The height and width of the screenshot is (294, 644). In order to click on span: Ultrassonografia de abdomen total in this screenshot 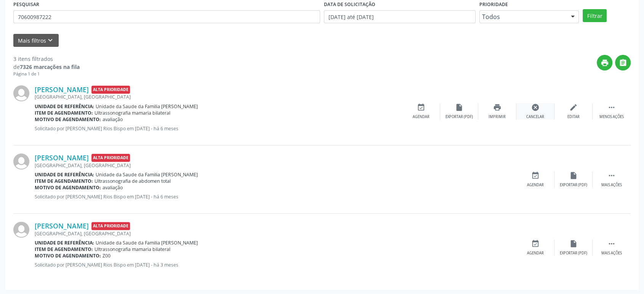, I will do `click(132, 181)`.